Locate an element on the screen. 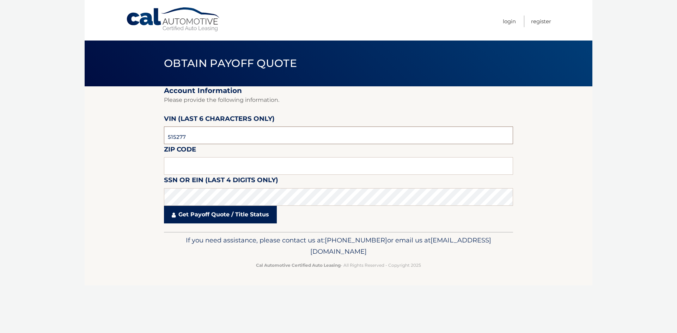 The width and height of the screenshot is (677, 333). p: If you need assistance, please contact us at: or email us at is located at coordinates (338, 246).